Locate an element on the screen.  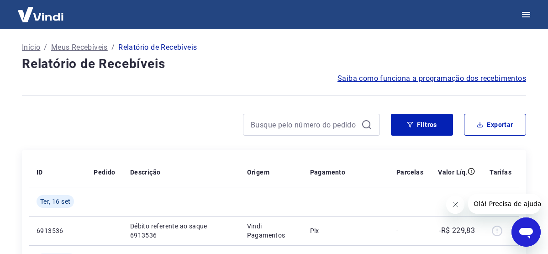
p: Parcelas is located at coordinates (410, 172).